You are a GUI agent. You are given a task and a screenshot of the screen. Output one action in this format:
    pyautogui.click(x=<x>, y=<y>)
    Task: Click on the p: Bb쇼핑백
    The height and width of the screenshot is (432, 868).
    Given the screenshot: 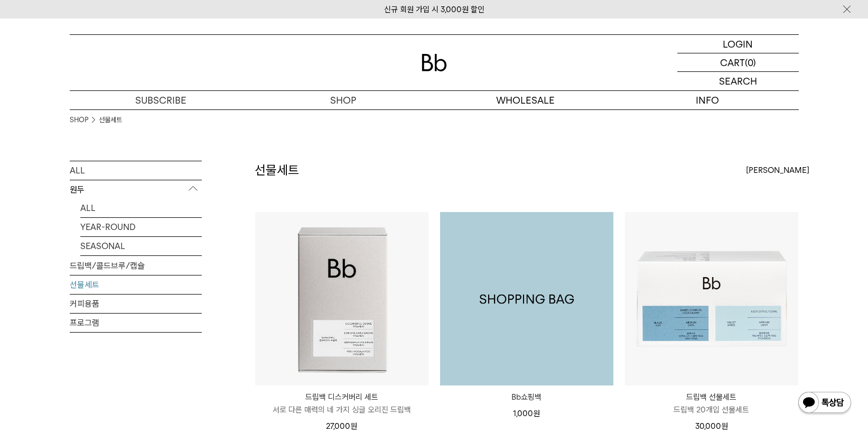 What is the action you would take?
    pyautogui.click(x=527, y=397)
    